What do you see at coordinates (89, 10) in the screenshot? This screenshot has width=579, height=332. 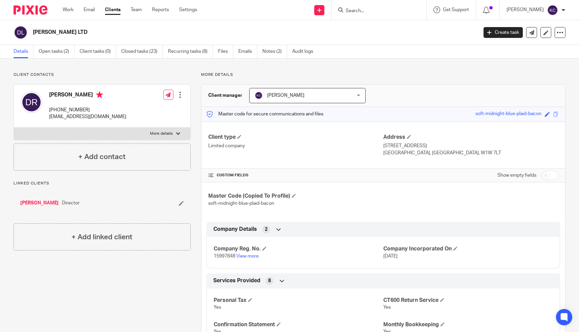 I see `a: Email` at bounding box center [89, 10].